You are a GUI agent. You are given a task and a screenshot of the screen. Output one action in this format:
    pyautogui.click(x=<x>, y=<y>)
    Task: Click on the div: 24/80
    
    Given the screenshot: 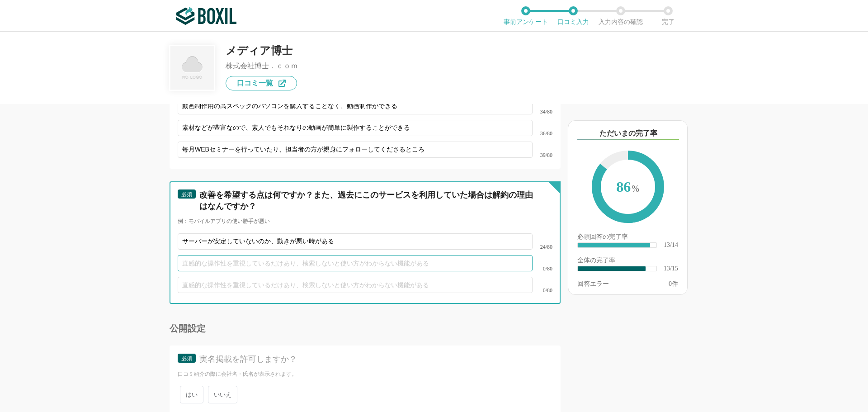 What is the action you would take?
    pyautogui.click(x=542, y=247)
    